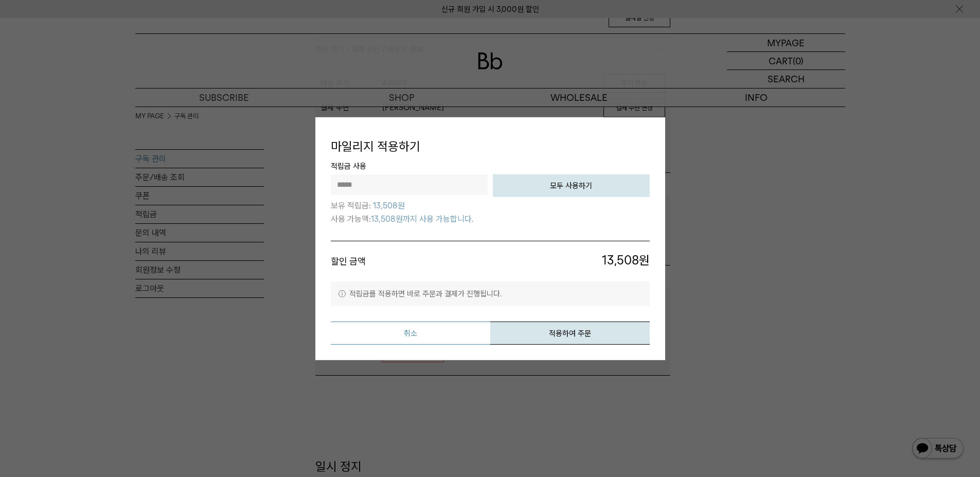 The height and width of the screenshot is (477, 980). What do you see at coordinates (490, 168) in the screenshot?
I see `span: 적립금 사용` at bounding box center [490, 168].